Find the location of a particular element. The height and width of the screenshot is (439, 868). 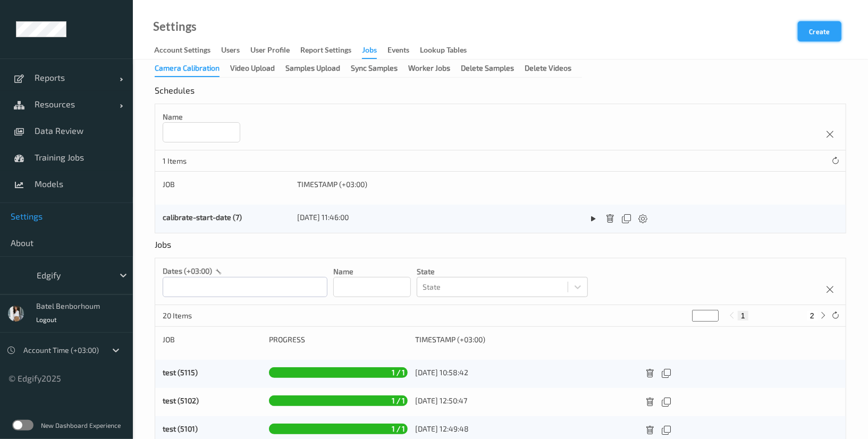

a: events is located at coordinates (404, 50).